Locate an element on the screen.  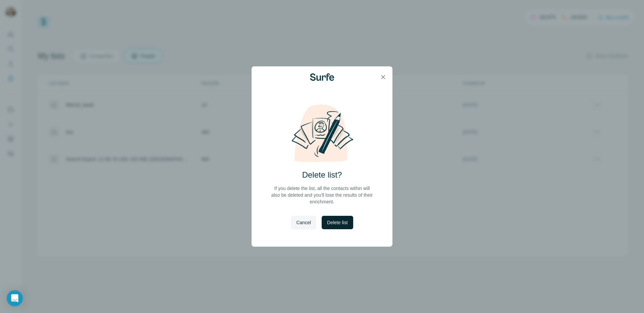
img: Surfe Logo is located at coordinates (322, 77).